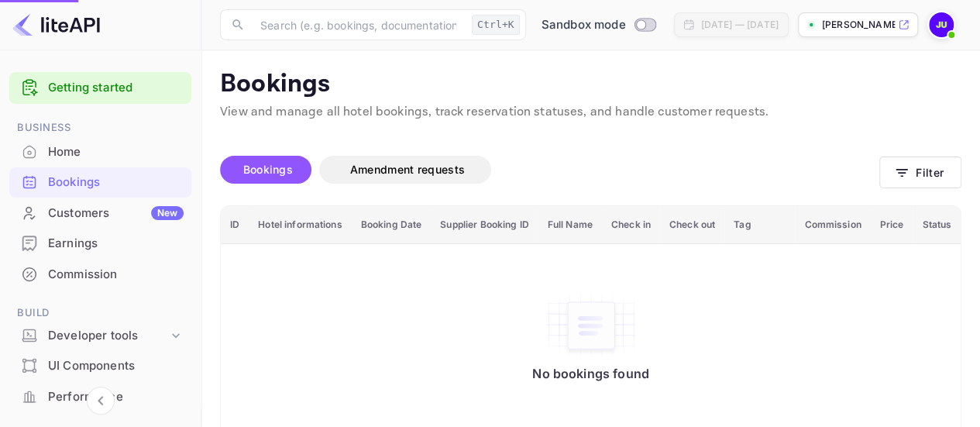 The height and width of the screenshot is (427, 980). Describe the element at coordinates (100, 314) in the screenshot. I see `span: Build` at that location.